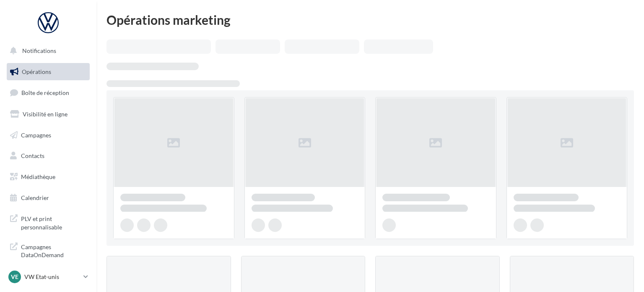 The height and width of the screenshot is (292, 644). I want to click on a: Campagnes, so click(48, 136).